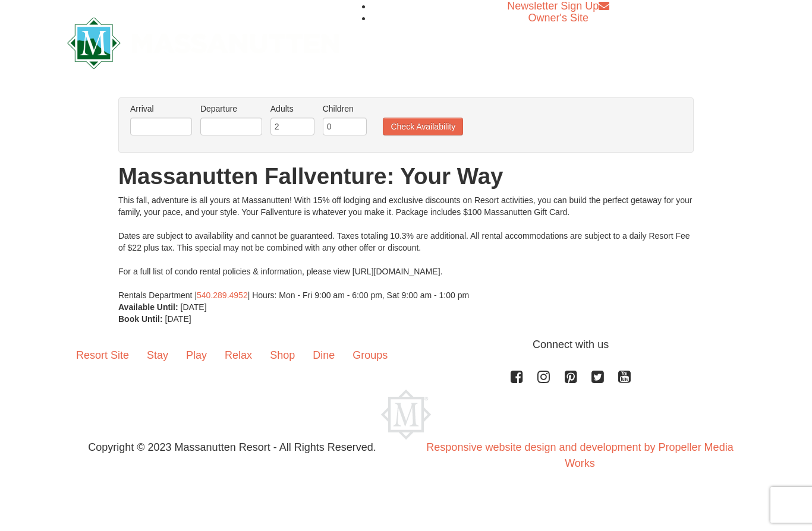 The height and width of the screenshot is (531, 812). Describe the element at coordinates (196, 356) in the screenshot. I see `a: Play` at that location.